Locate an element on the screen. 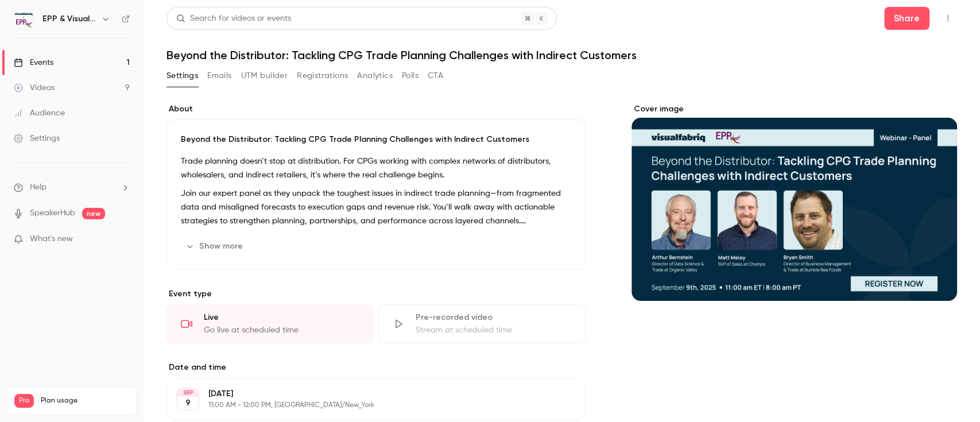 The width and height of the screenshot is (980, 422). label: About is located at coordinates (376, 109).